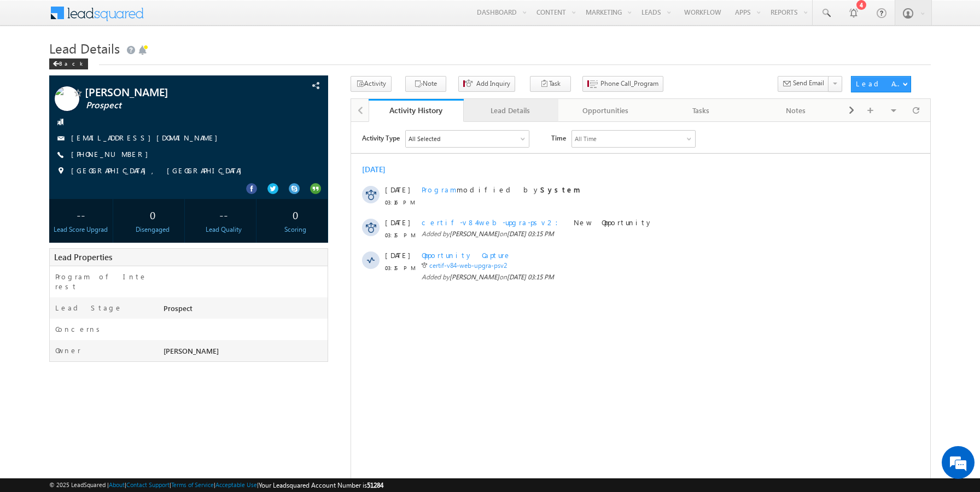  What do you see at coordinates (243, 311) in the screenshot?
I see `div: Prospect` at bounding box center [243, 311].